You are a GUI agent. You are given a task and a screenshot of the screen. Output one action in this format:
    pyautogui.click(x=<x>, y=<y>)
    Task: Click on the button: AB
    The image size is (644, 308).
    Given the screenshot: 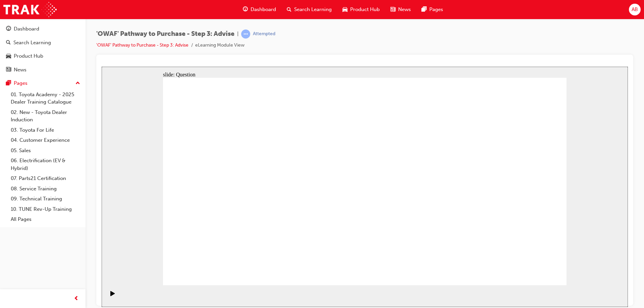 What is the action you would take?
    pyautogui.click(x=634, y=10)
    